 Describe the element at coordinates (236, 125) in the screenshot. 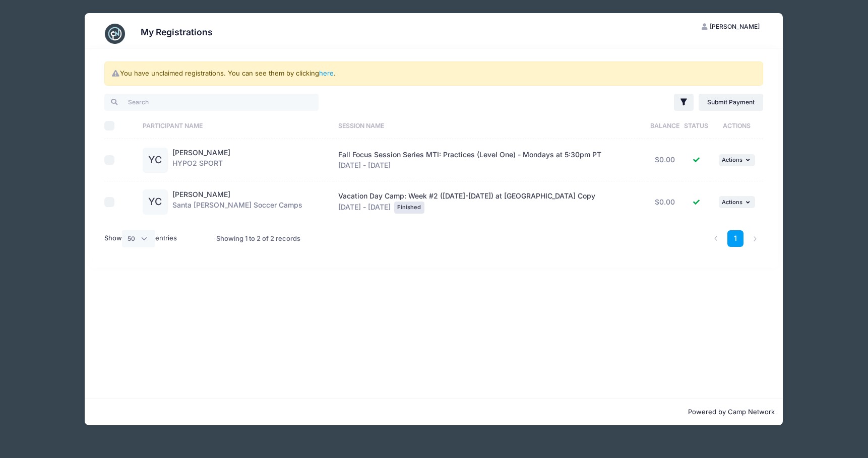

I see `th: Participant Name: activate to sort column ascending` at that location.